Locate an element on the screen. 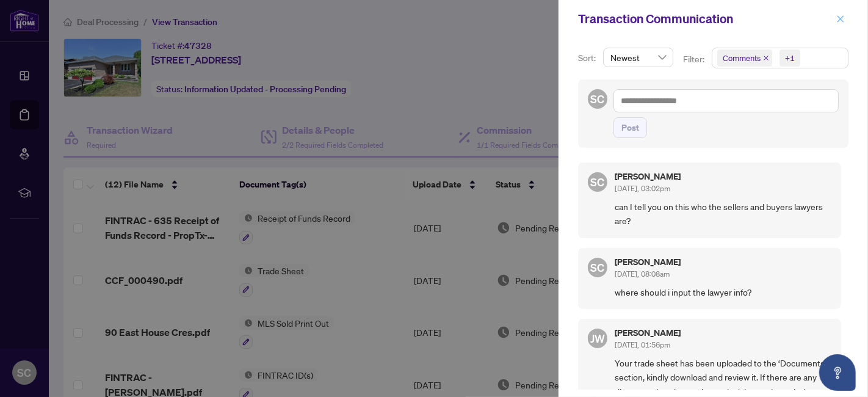  div: +1 is located at coordinates (789, 58).